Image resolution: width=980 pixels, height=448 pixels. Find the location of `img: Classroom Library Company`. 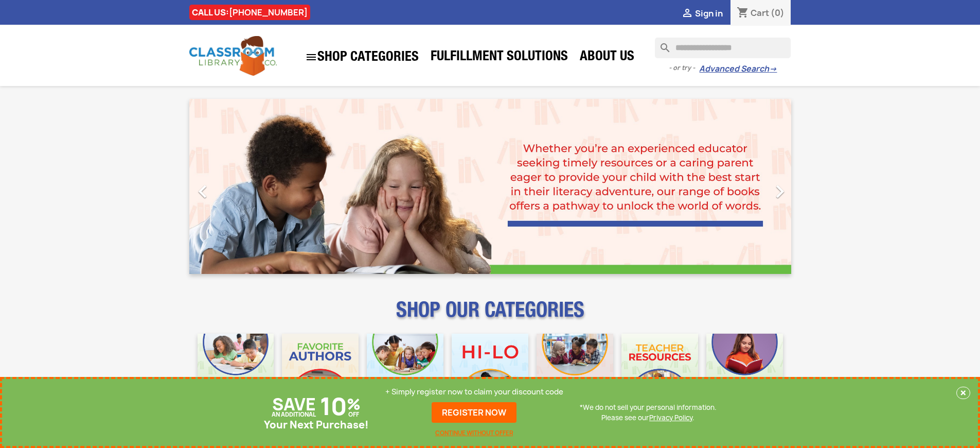

img: Classroom Library Company is located at coordinates (233, 56).